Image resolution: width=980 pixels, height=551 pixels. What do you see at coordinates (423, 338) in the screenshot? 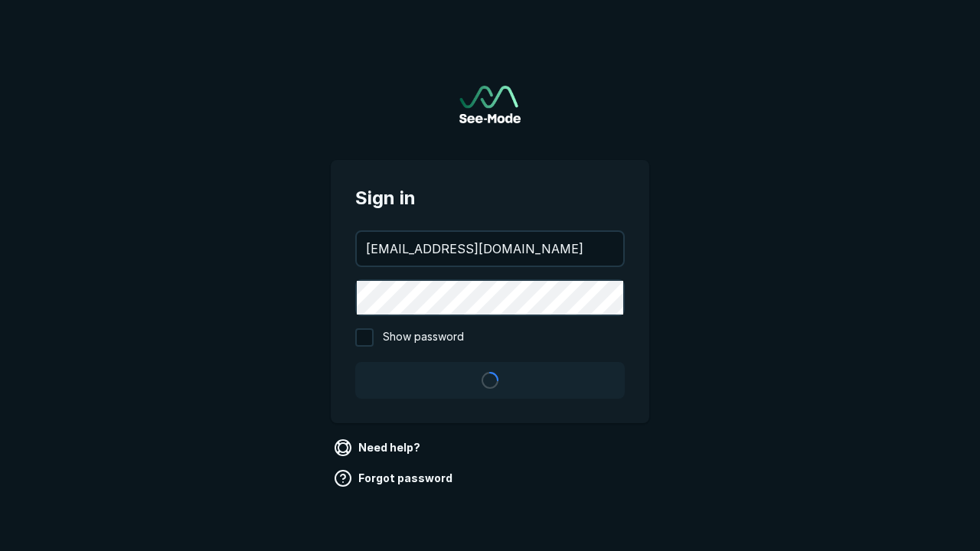
I see `span: Show password` at bounding box center [423, 338].